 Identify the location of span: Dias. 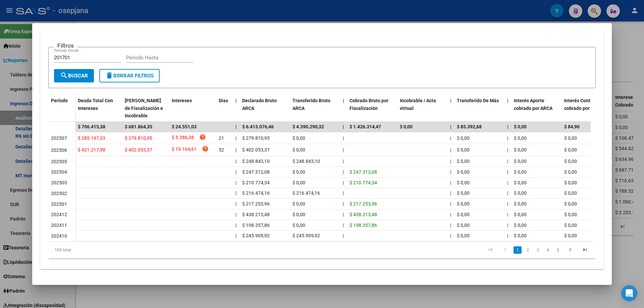
(223, 101).